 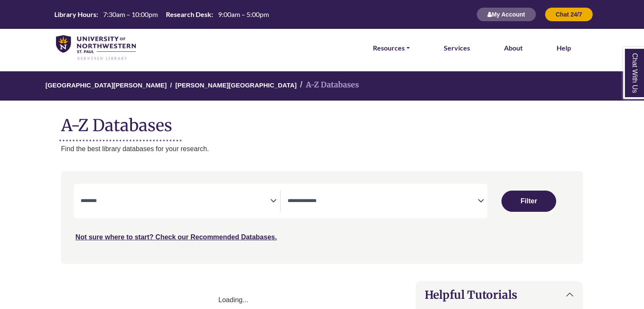 What do you see at coordinates (162, 15) in the screenshot?
I see `a: Hours Today` at bounding box center [162, 15].